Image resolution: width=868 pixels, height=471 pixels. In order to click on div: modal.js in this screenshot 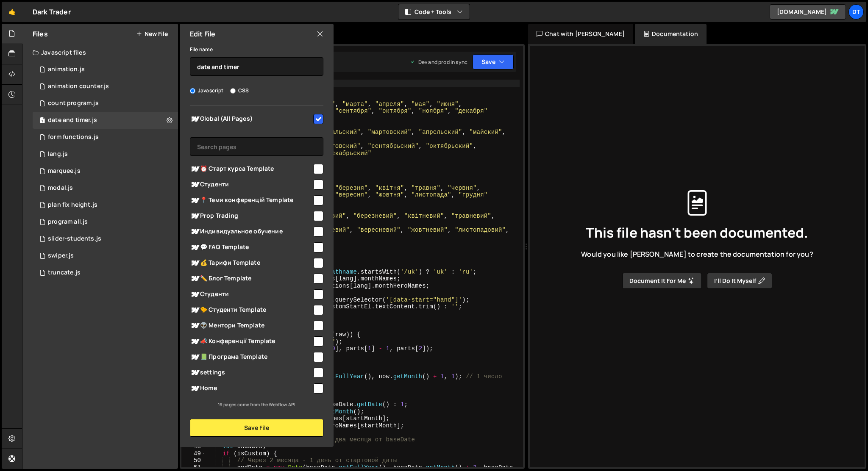, I will do `click(61, 189)`.